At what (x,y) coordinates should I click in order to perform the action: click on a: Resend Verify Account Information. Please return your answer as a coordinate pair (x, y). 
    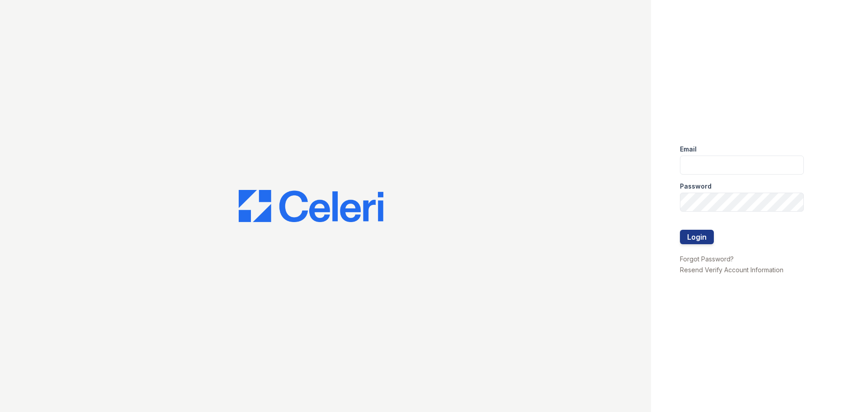
    Looking at the image, I should click on (731, 269).